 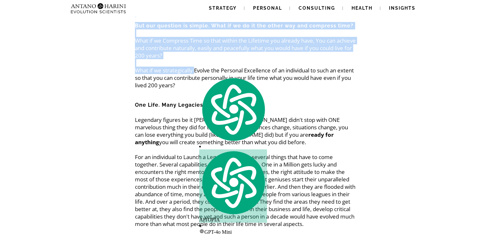 What do you see at coordinates (202, 231) in the screenshot?
I see `img: gpt-black.svg` at bounding box center [202, 231].